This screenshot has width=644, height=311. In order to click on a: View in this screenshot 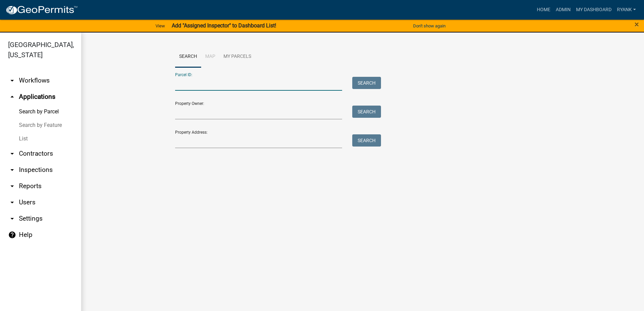, I will do `click(160, 26)`.